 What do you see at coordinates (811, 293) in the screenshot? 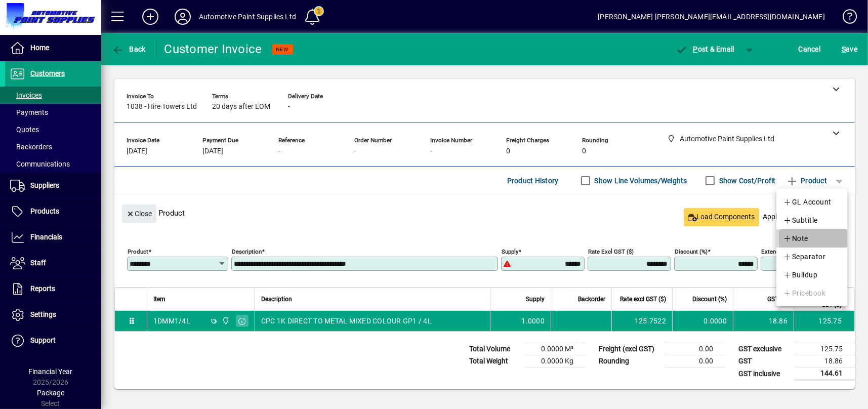
I see `button: Pricebook` at bounding box center [811, 293].